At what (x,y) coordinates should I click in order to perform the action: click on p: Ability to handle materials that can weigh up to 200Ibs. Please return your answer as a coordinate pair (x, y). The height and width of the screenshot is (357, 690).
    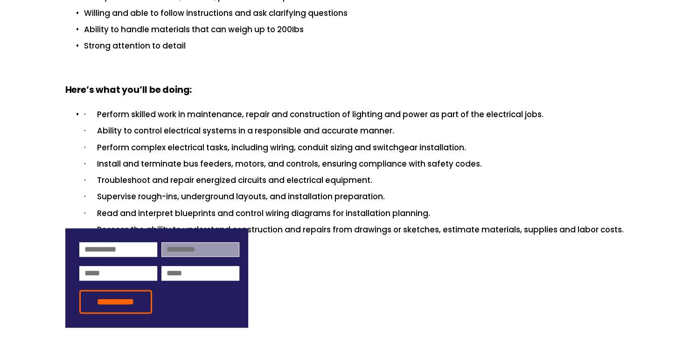
    Looking at the image, I should click on (355, 29).